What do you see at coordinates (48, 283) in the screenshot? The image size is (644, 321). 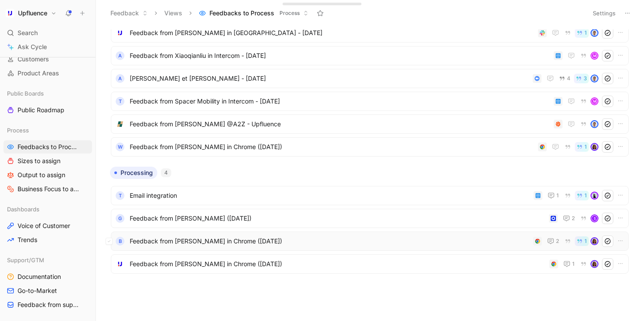 I see `div: Support/GTMDocumentationGo-to-MarketFeedback from support` at bounding box center [48, 283].